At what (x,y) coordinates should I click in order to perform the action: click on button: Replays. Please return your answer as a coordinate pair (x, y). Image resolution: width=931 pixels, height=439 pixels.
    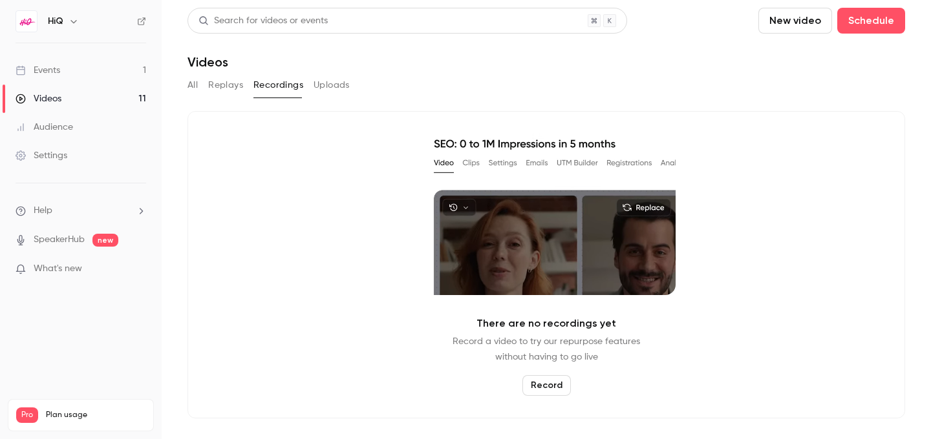
    Looking at the image, I should click on (226, 85).